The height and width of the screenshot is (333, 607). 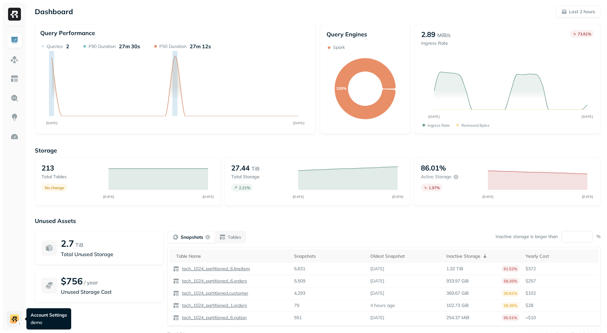 What do you see at coordinates (49, 322) in the screenshot?
I see `p: demo` at bounding box center [49, 322].